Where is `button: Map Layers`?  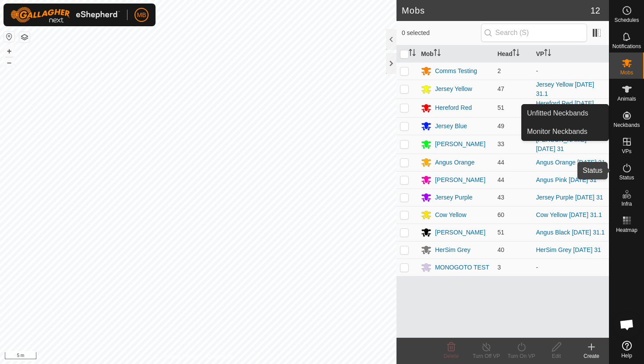 button: Map Layers is located at coordinates (25, 37).